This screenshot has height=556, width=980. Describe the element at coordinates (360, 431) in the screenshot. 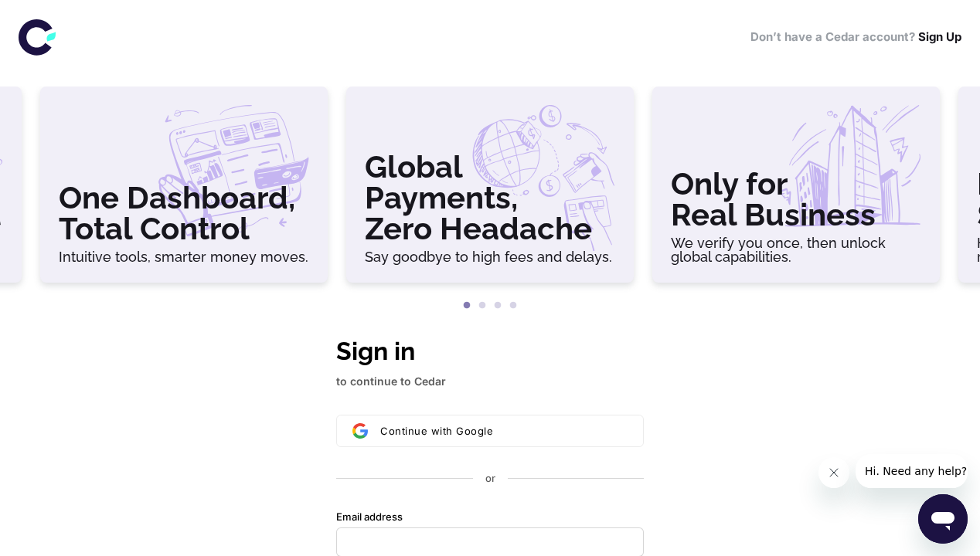

I see `img: Sign in with Google` at that location.